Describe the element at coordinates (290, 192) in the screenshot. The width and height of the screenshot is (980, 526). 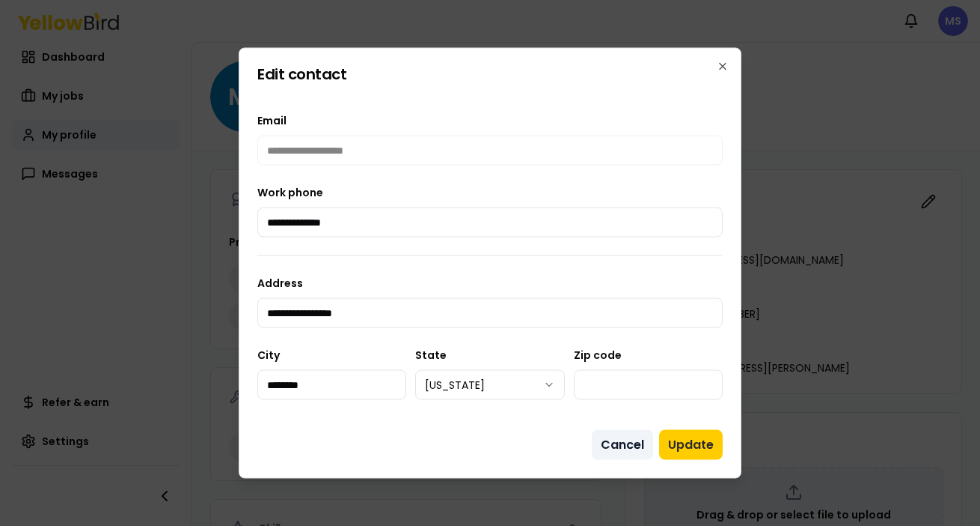
I see `label: Work phone` at that location.